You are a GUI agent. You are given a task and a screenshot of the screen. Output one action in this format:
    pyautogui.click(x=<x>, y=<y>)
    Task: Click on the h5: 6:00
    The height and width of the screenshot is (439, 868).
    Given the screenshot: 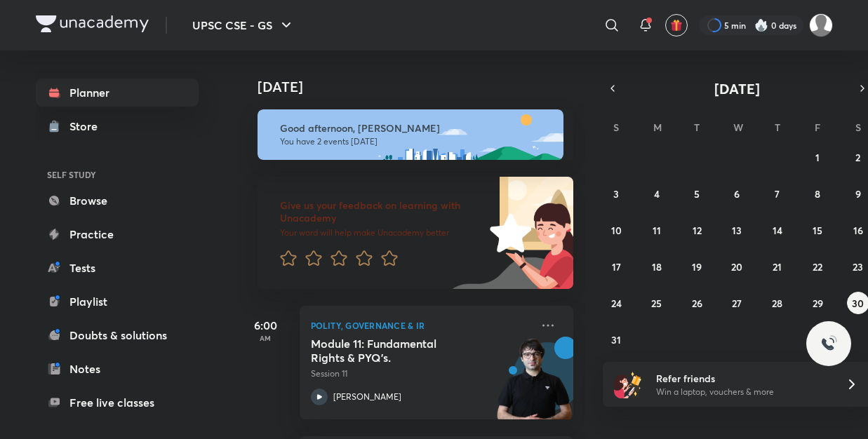 What is the action you would take?
    pyautogui.click(x=266, y=325)
    